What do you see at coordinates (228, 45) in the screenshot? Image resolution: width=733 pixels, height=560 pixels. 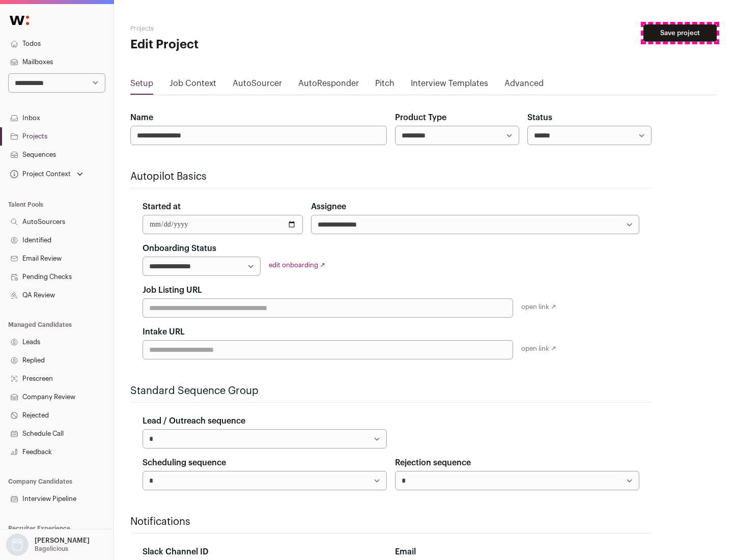 I see `h1: Edit Project` at bounding box center [228, 45].